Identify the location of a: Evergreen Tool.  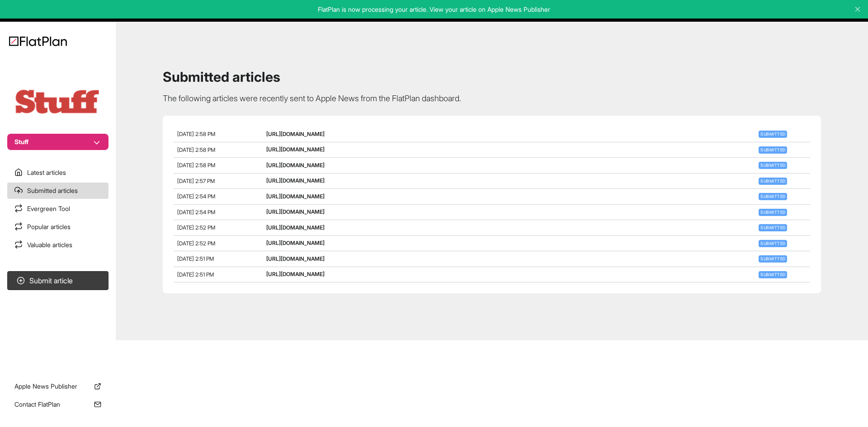
(58, 209).